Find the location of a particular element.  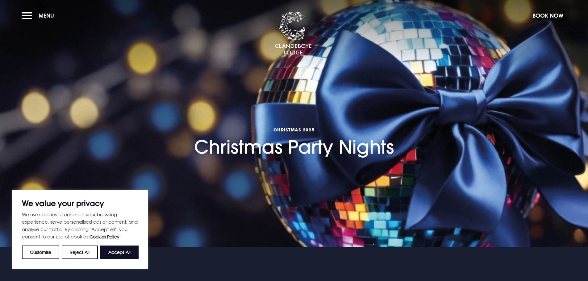

button: Accept All is located at coordinates (119, 253).